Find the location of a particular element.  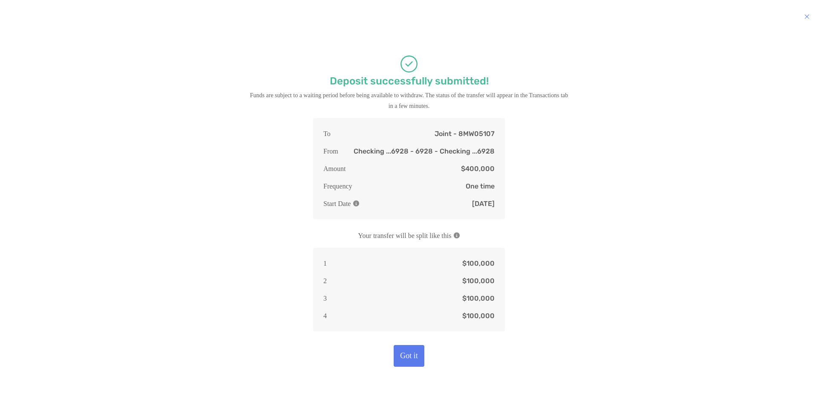

p: $400,000 is located at coordinates (478, 168).